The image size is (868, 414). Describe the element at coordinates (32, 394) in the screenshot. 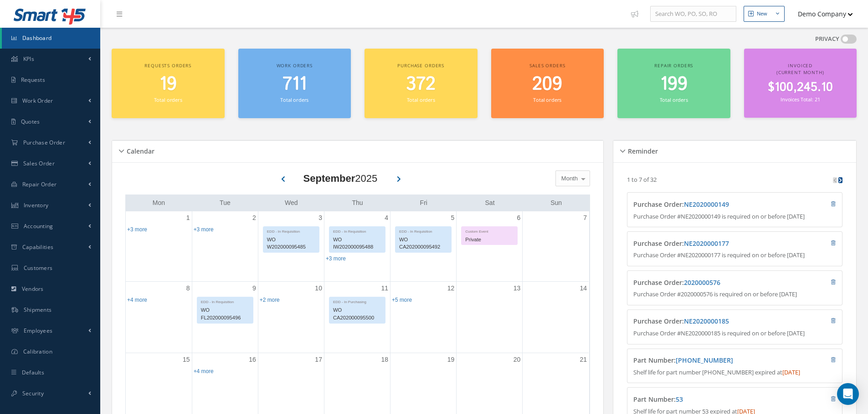

I see `span: Security` at that location.